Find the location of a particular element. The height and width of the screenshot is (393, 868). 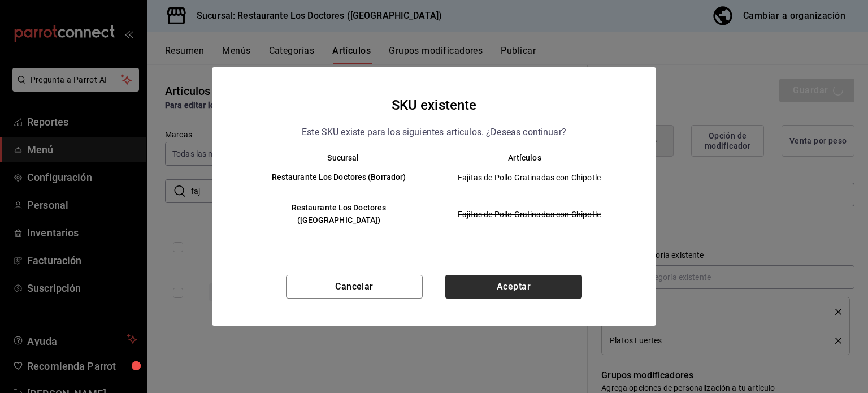

th: Artículos is located at coordinates (534, 158).